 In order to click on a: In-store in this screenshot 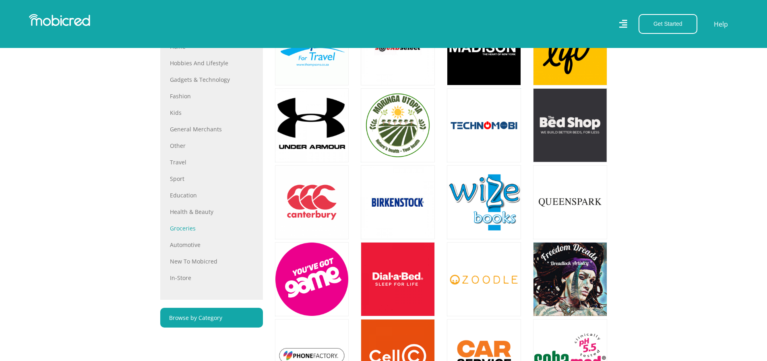, I will do `click(211, 277)`.